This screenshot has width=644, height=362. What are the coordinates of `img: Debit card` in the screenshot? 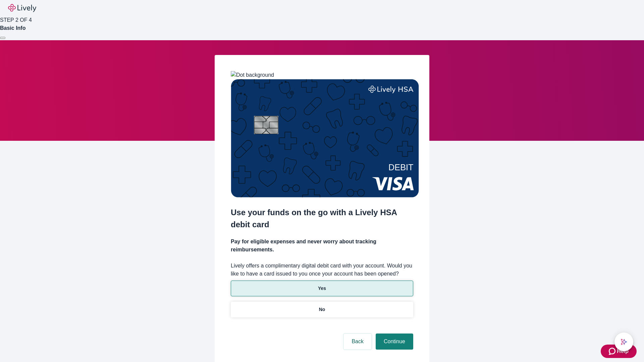 It's located at (325, 138).